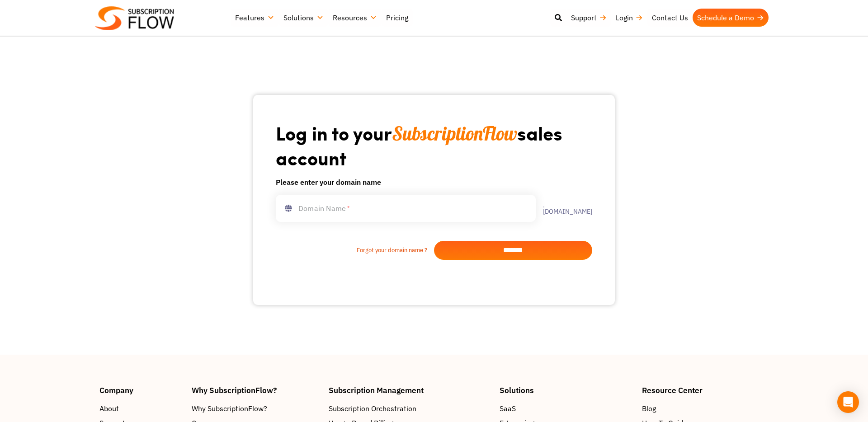 The image size is (868, 422). Describe the element at coordinates (109, 409) in the screenshot. I see `span: About` at that location.